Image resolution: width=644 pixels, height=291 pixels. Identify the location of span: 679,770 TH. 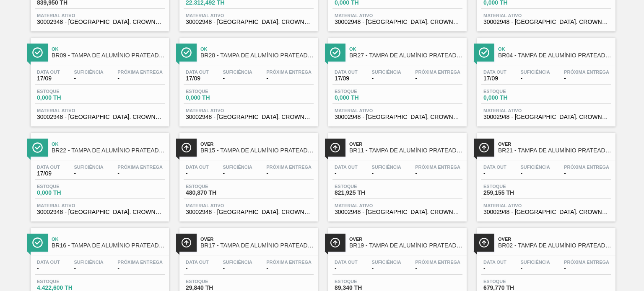
(513, 288).